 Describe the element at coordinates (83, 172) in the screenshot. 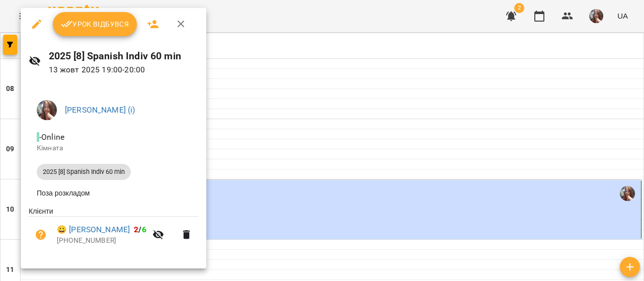

I see `span: 2025 [8] Spanish Indiv 60 min` at that location.